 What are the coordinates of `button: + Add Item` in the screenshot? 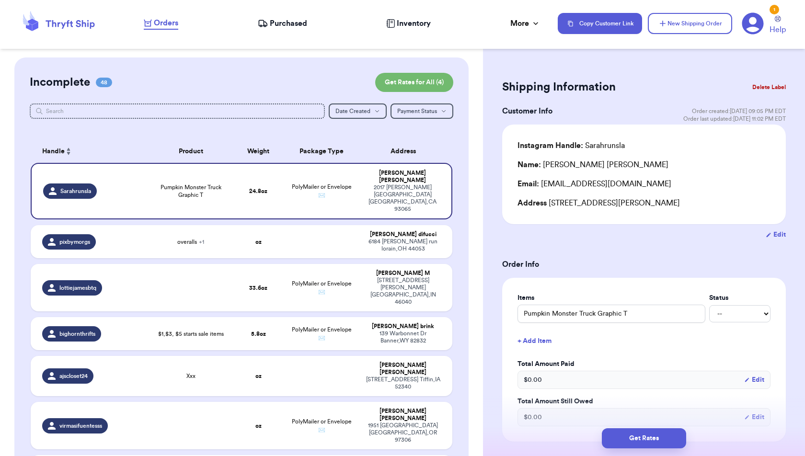 It's located at (644, 341).